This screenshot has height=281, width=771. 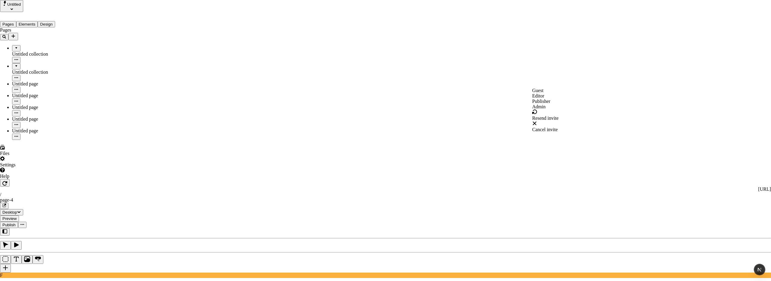 I want to click on span: Editor, so click(x=538, y=96).